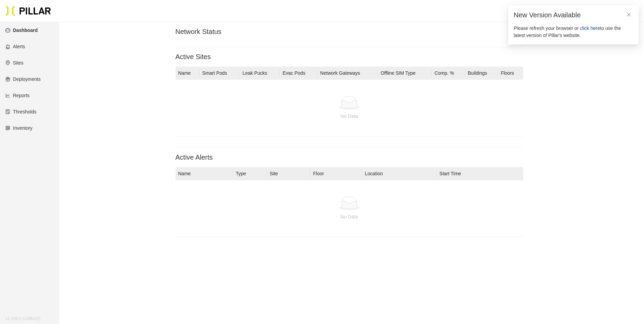 The image size is (644, 324). Describe the element at coordinates (260, 73) in the screenshot. I see `th: Leak Pucks` at that location.